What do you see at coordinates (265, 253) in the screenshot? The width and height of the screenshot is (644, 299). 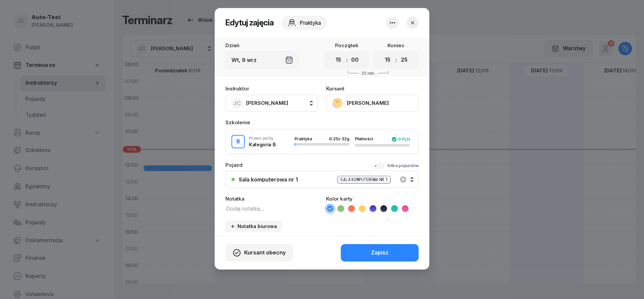 I see `span: Kursant obecny` at bounding box center [265, 253].